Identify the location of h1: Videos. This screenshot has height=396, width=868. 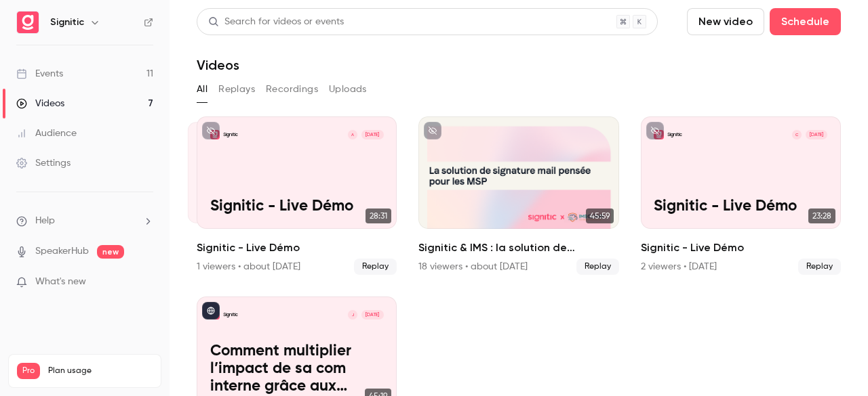
(218, 65).